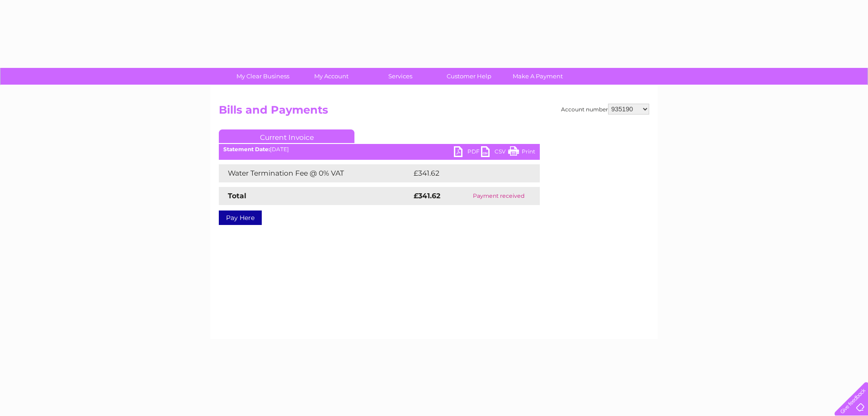  Describe the element at coordinates (467, 173) in the screenshot. I see `td: £341.62` at that location.